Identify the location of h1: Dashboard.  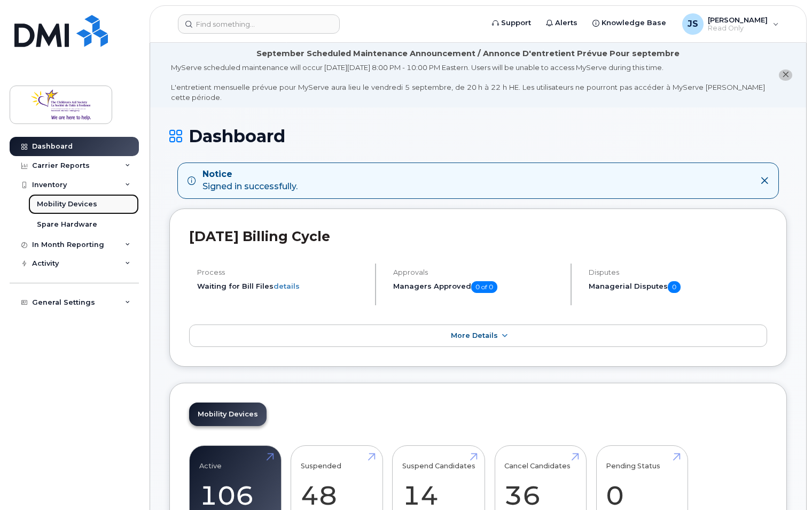
(478, 136).